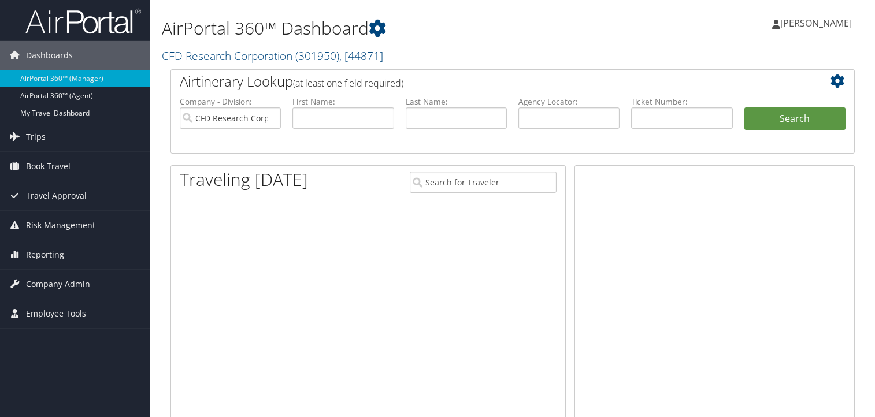  What do you see at coordinates (569, 102) in the screenshot?
I see `label: Agency Locator:` at bounding box center [569, 102].